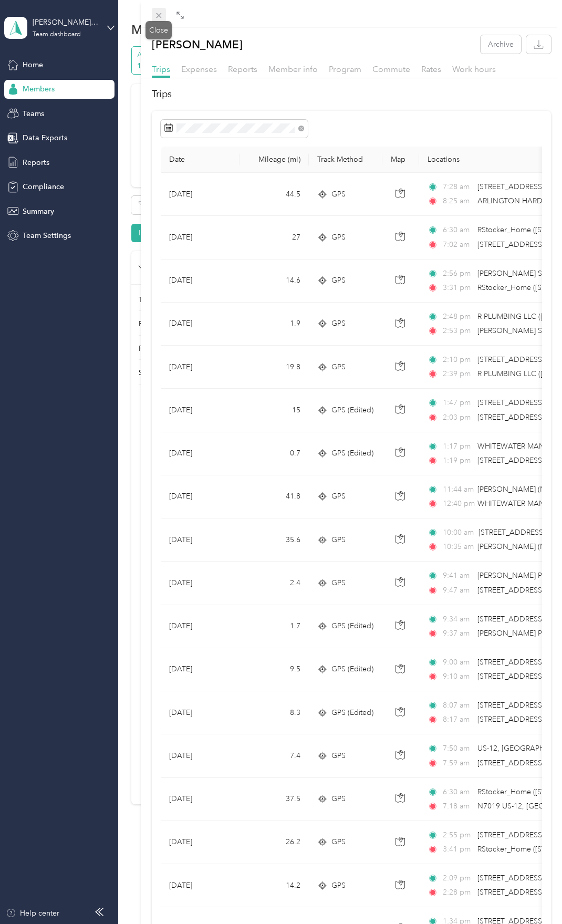 Image resolution: width=562 pixels, height=924 pixels. I want to click on th: Mileage (mi), so click(274, 160).